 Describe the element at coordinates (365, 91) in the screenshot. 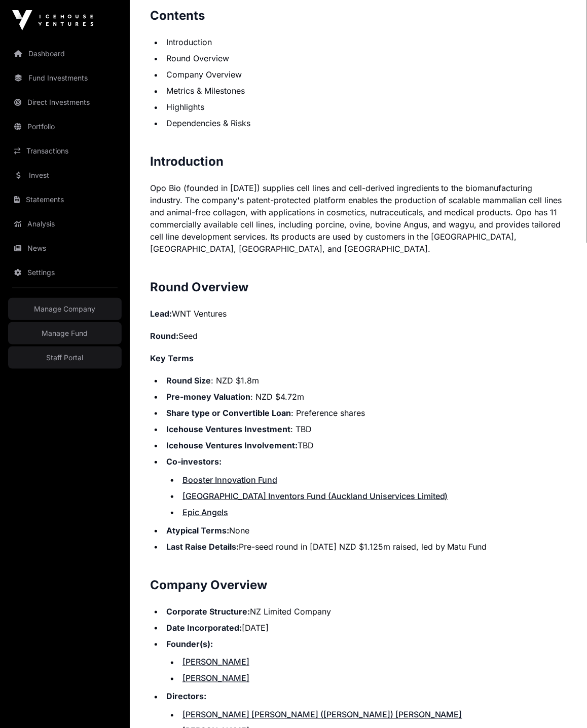

I see `li: Metrics & Milestones` at that location.